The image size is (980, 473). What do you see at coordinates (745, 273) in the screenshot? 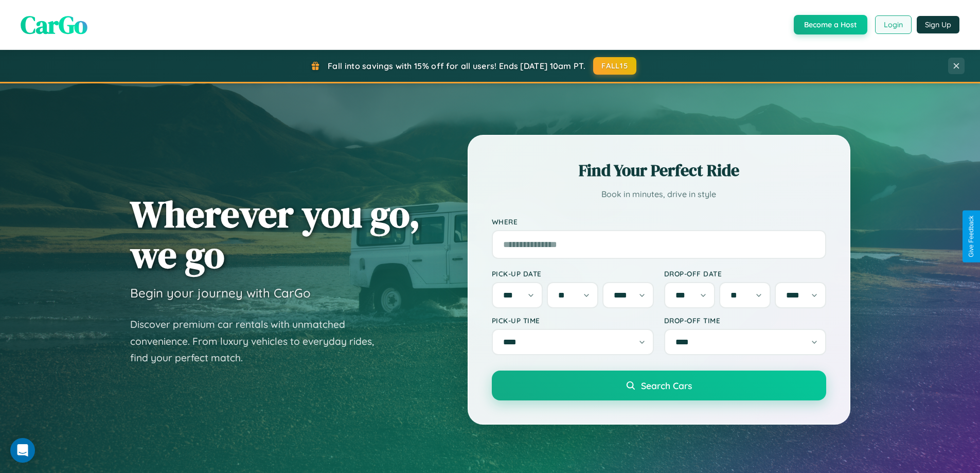
I see `label: Drop-off Date` at bounding box center [745, 273].